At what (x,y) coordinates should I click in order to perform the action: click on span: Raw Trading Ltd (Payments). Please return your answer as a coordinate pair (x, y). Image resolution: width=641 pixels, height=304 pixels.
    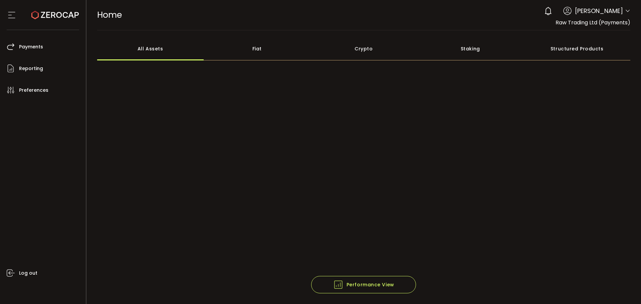
    Looking at the image, I should click on (593, 22).